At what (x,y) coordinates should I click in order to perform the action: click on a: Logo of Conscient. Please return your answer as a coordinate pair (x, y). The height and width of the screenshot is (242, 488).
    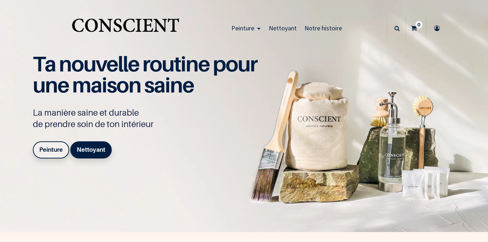
    Looking at the image, I should click on (125, 28).